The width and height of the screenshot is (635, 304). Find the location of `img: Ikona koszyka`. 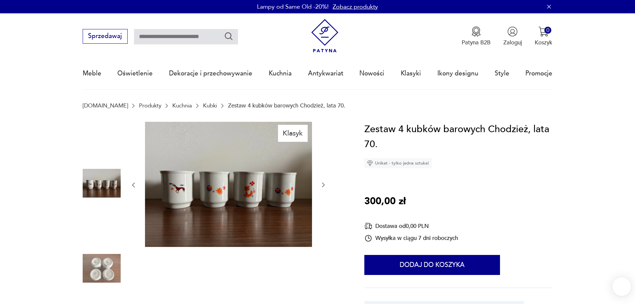

img: Ikona koszyka is located at coordinates (543, 31).